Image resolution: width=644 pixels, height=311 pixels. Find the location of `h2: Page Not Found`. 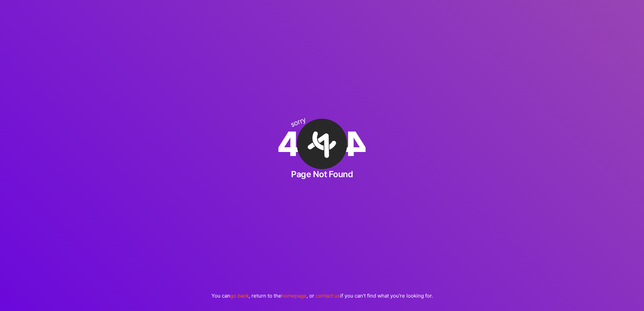

h2: Page Not Found is located at coordinates (322, 174).